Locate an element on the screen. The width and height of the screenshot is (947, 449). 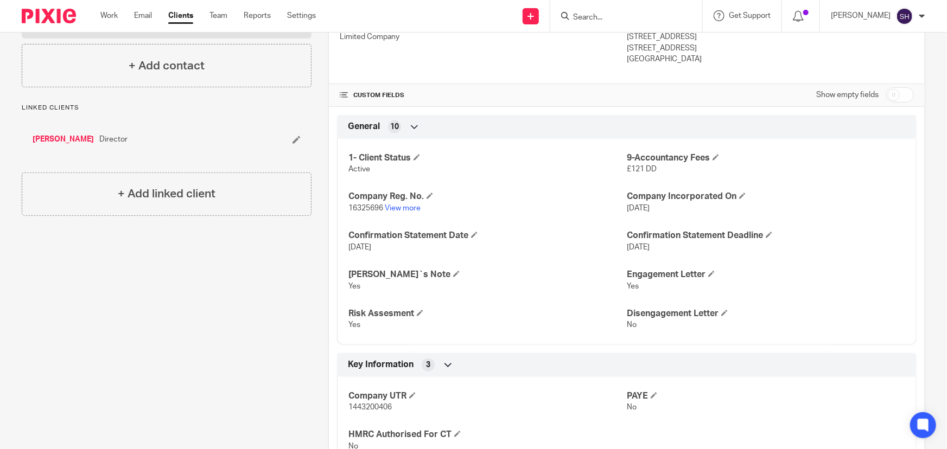
img: svg%3E is located at coordinates (904, 16).